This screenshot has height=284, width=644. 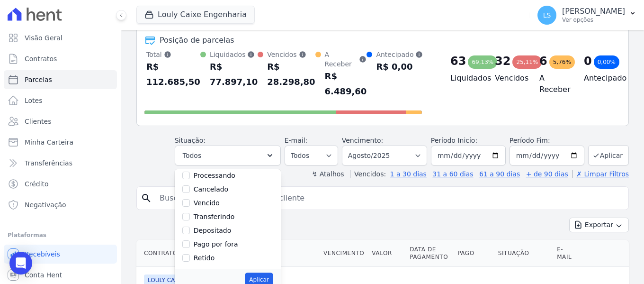 What do you see at coordinates (291, 74) in the screenshot?
I see `div: R$ 28.298,80` at bounding box center [291, 74].